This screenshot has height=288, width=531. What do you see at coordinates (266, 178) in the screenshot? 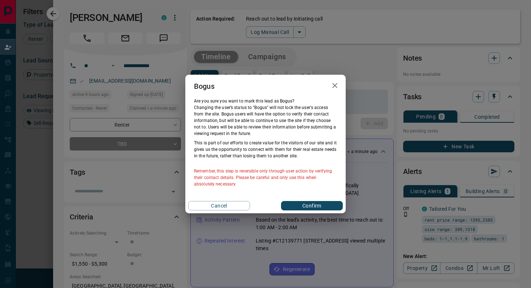
I see `p: Remember, this step is reversible only through user action by verifying their contact details. Pl...` at bounding box center [266, 178].